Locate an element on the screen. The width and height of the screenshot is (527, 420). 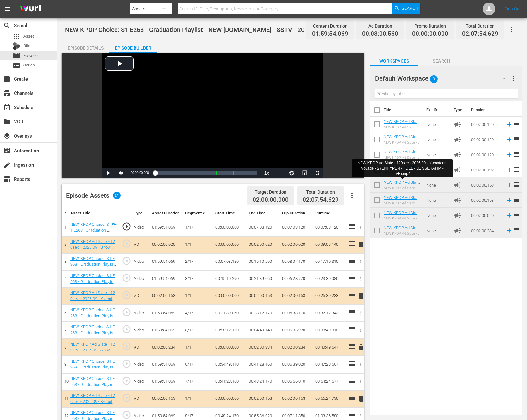
span: Automation is located at coordinates (7, 151).